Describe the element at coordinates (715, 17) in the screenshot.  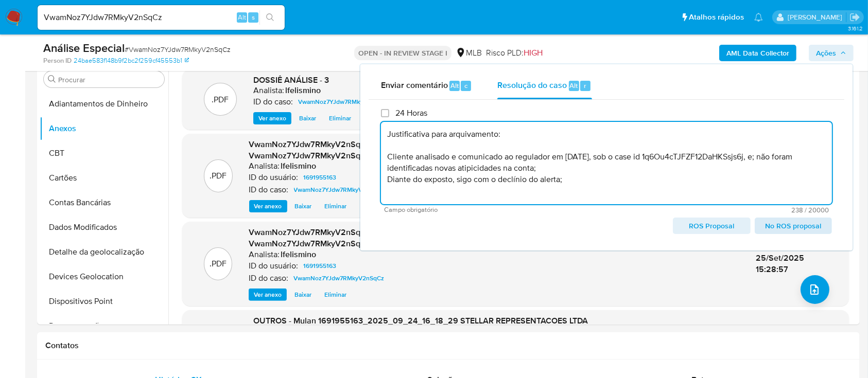
I see `span: Atalhos rápidos` at that location.